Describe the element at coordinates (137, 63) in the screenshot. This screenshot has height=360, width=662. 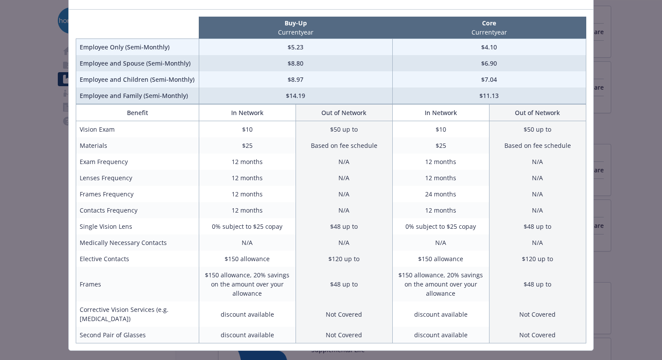
I see `td: Employee and Spouse (Semi-Monthly)` at that location.